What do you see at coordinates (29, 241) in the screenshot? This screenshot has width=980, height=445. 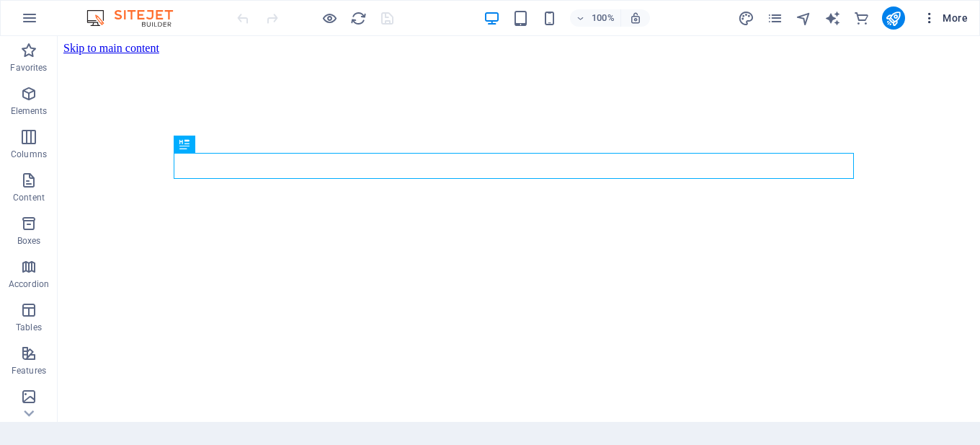 I see `p: Boxes` at bounding box center [29, 241].